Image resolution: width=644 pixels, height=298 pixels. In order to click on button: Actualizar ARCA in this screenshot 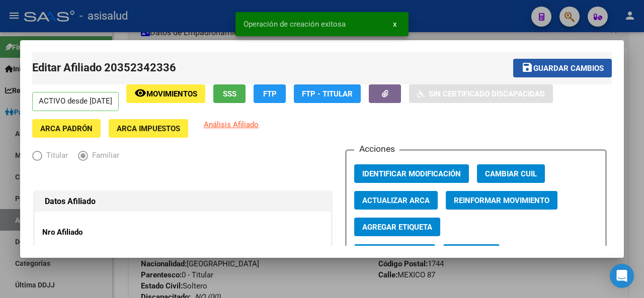, I will do `click(396, 200)`.